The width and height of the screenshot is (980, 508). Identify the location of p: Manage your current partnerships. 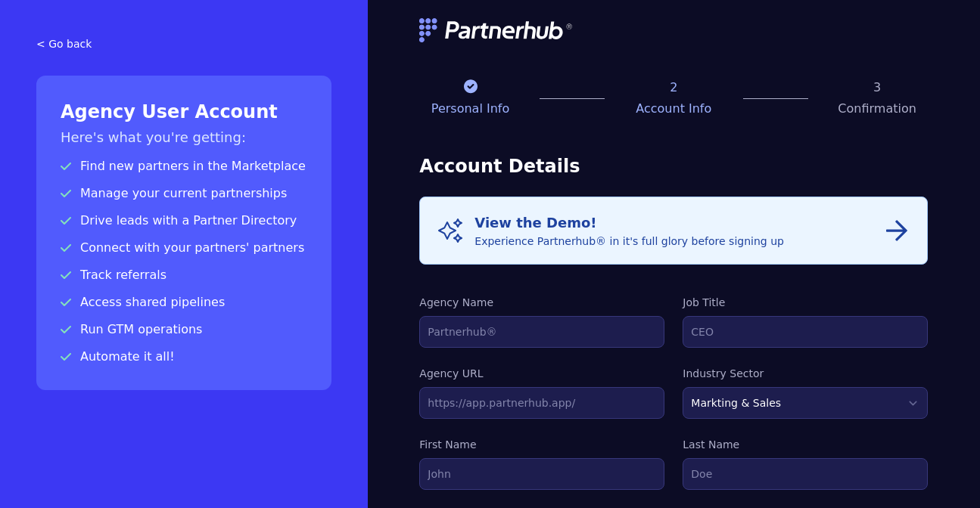
(184, 193).